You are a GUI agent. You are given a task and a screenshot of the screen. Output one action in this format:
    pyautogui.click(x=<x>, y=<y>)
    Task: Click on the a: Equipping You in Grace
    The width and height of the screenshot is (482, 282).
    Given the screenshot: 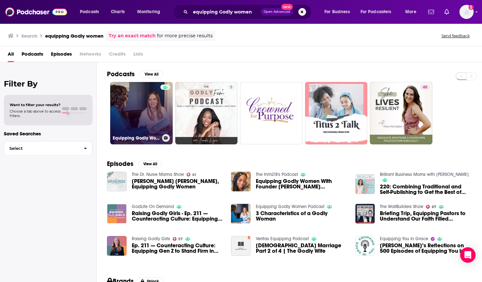 What is the action you would take?
    pyautogui.click(x=404, y=239)
    